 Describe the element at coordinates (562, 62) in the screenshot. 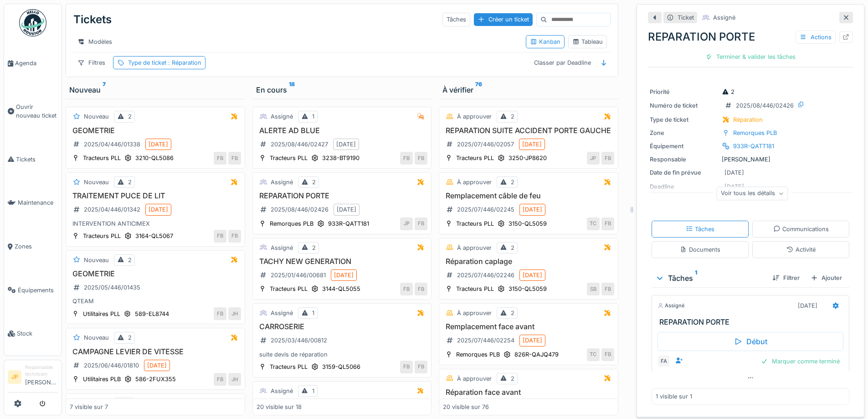

I see `div: Classer par Deadline` at that location.